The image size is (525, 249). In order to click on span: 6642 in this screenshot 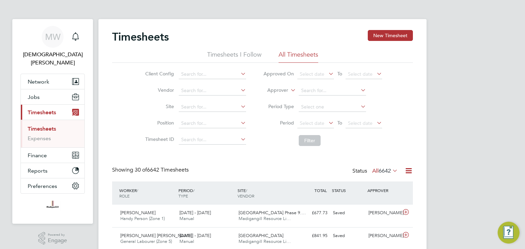, I will do `click(385, 171)`.